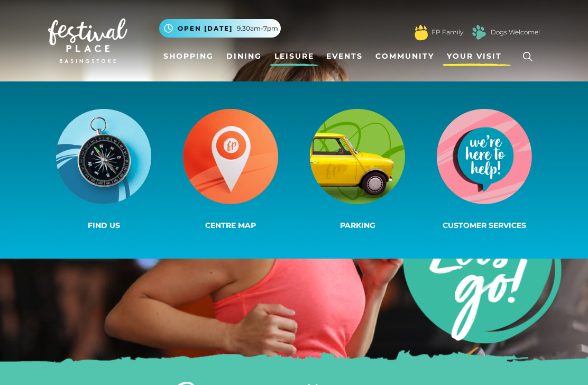 This screenshot has width=588, height=385. Describe the element at coordinates (104, 170) in the screenshot. I see `a: Find us` at that location.